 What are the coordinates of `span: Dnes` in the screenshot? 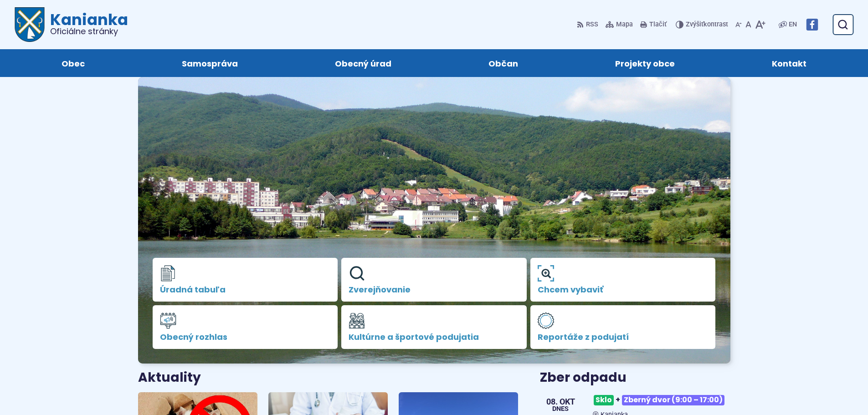 It's located at (560, 410).